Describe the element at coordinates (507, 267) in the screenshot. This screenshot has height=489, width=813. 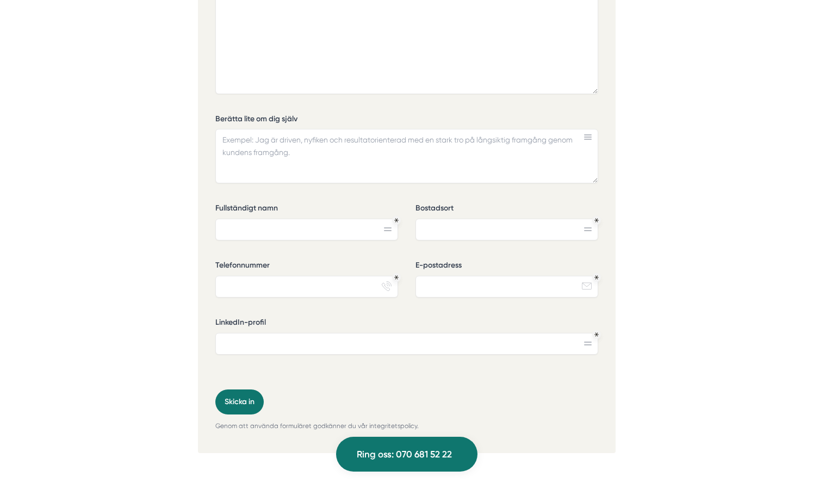
I see `label: E-postadress` at that location.